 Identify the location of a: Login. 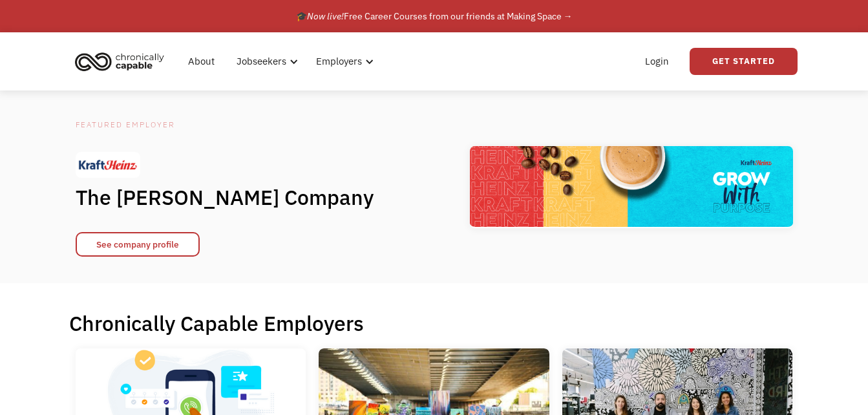
(657, 62).